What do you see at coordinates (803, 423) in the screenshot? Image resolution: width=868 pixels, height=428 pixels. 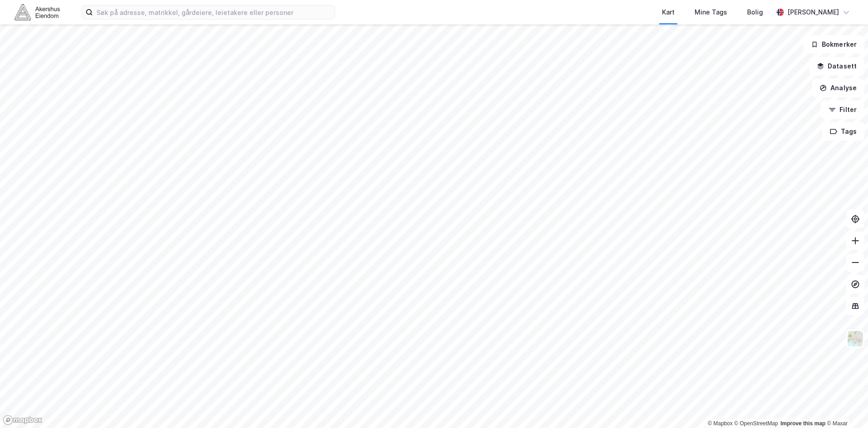 I see `a: Improve this map` at bounding box center [803, 423].